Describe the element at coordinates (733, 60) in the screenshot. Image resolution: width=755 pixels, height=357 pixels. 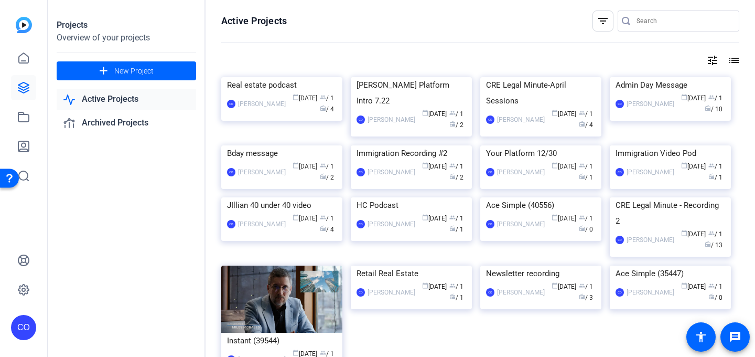
I see `mat-icon: list` at that location.